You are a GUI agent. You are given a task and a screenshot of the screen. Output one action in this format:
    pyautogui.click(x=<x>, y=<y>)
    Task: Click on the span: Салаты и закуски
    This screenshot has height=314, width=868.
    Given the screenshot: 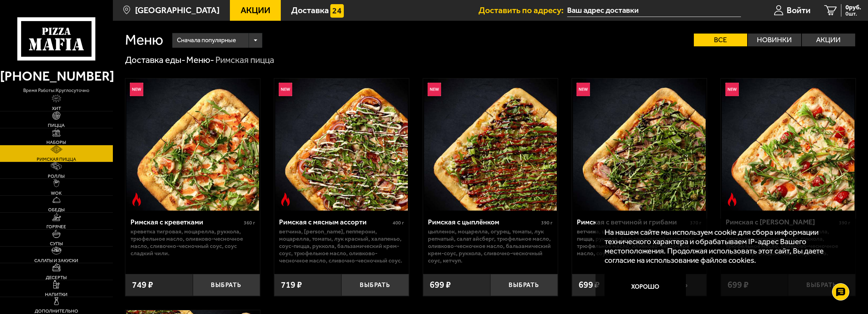 What is the action you would take?
    pyautogui.click(x=56, y=261)
    